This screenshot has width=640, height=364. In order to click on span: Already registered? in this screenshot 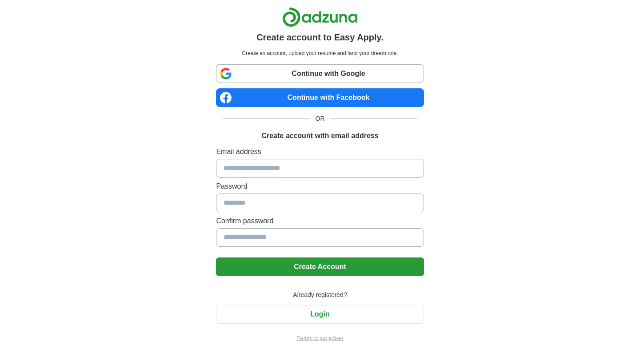, I will do `click(320, 295)`.